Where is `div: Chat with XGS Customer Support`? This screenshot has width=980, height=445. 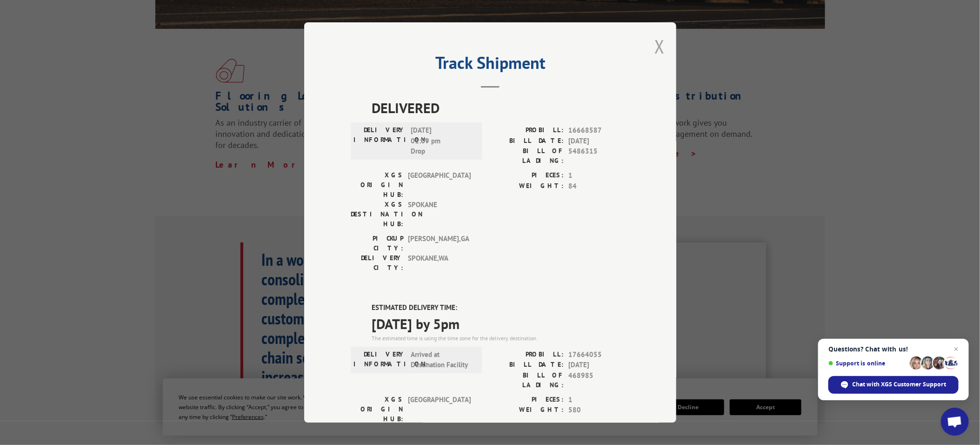 div: Chat with XGS Customer Support is located at coordinates (894, 384).